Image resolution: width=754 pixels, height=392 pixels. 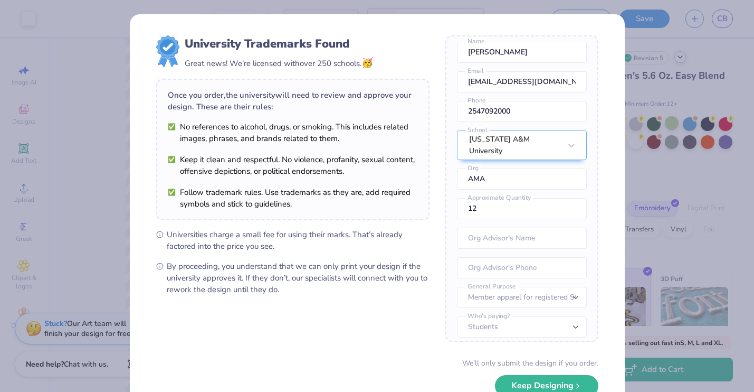 What do you see at coordinates (522, 179) in the screenshot?
I see `input: Org` at bounding box center [522, 179].